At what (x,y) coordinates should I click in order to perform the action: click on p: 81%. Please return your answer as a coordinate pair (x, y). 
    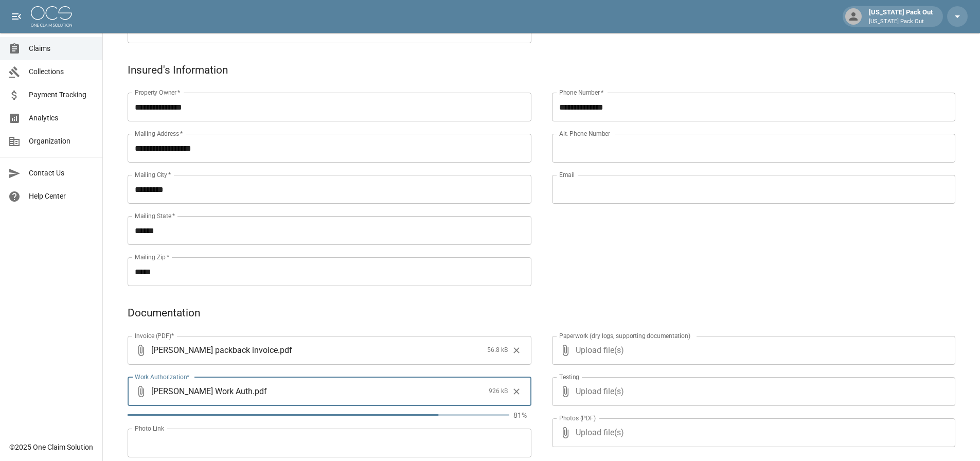
    Looking at the image, I should click on (523, 415).